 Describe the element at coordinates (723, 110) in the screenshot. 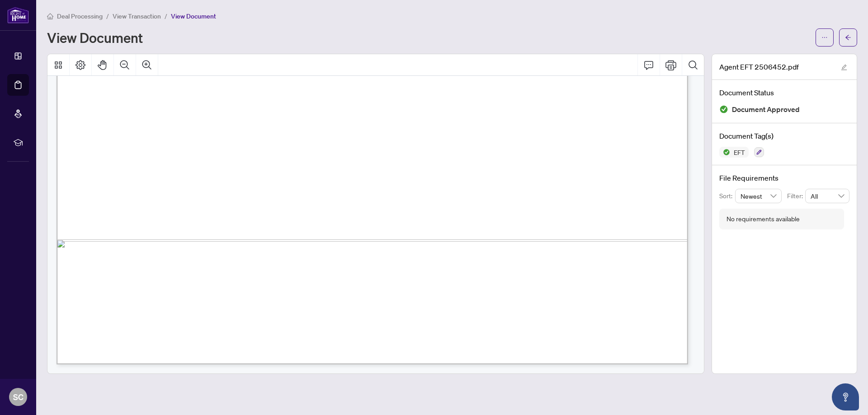

I see `img: Document Status` at that location.